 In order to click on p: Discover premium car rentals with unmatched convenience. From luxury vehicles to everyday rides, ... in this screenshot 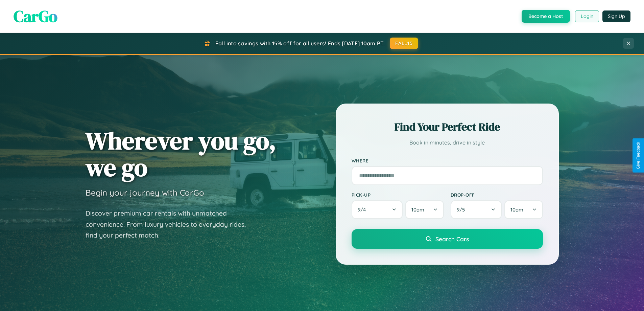, I will do `click(170, 225)`.